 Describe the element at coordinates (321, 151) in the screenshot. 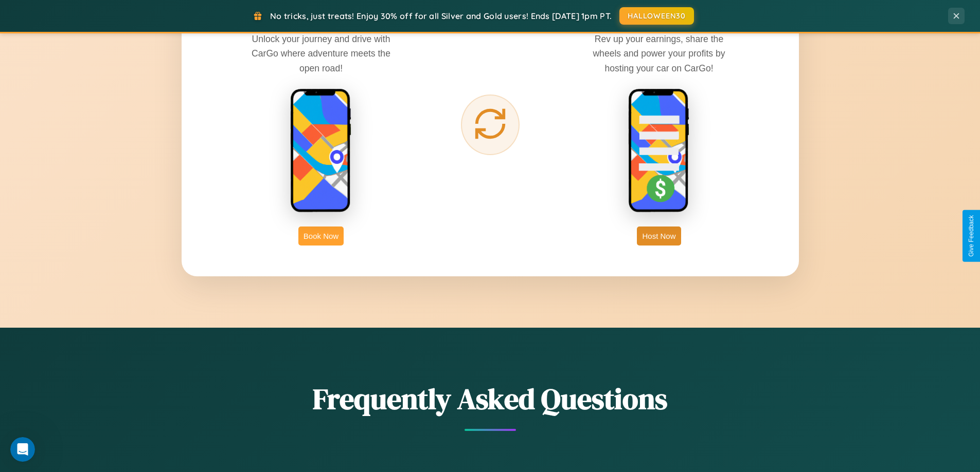

I see `img: rent phone` at that location.